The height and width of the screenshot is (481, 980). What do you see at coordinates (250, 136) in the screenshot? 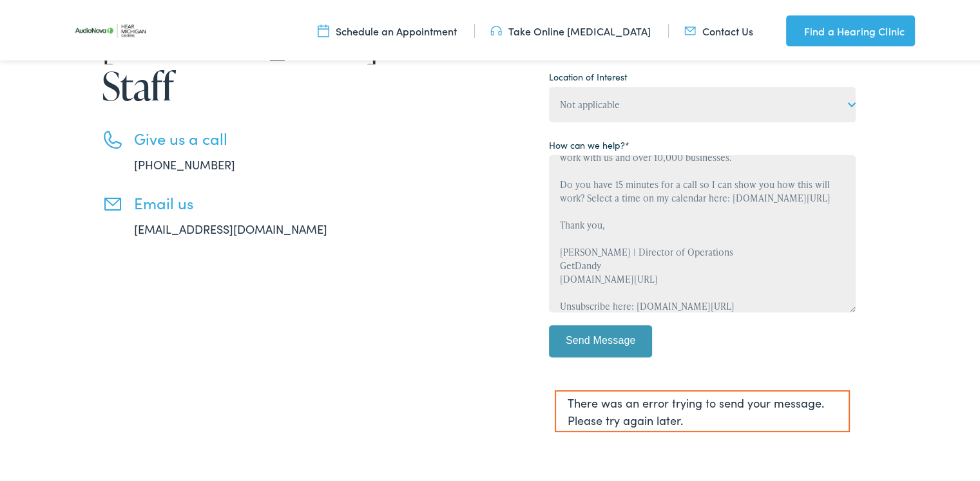
I see `h3: Give us a call` at bounding box center [250, 136].